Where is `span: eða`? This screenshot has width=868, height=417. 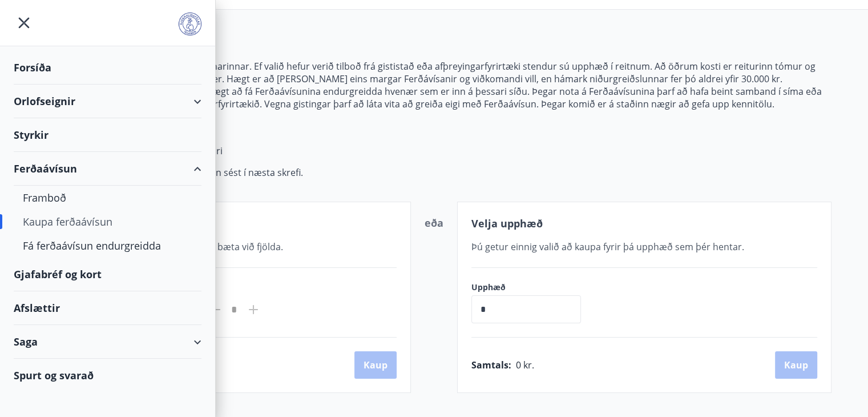 span: eða is located at coordinates (434, 222).